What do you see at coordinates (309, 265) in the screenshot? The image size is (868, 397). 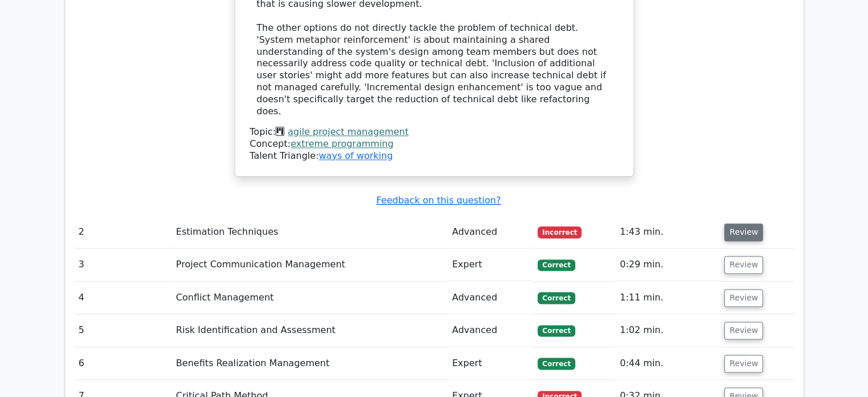 I see `td: Project Communication Management` at bounding box center [309, 265].